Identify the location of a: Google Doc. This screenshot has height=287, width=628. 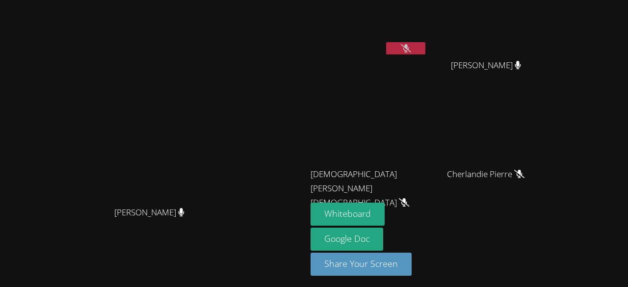
(347, 239).